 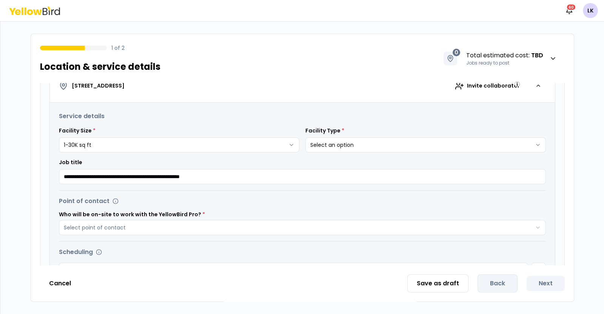 What do you see at coordinates (537, 55) in the screenshot?
I see `strong: TBD` at bounding box center [537, 55].